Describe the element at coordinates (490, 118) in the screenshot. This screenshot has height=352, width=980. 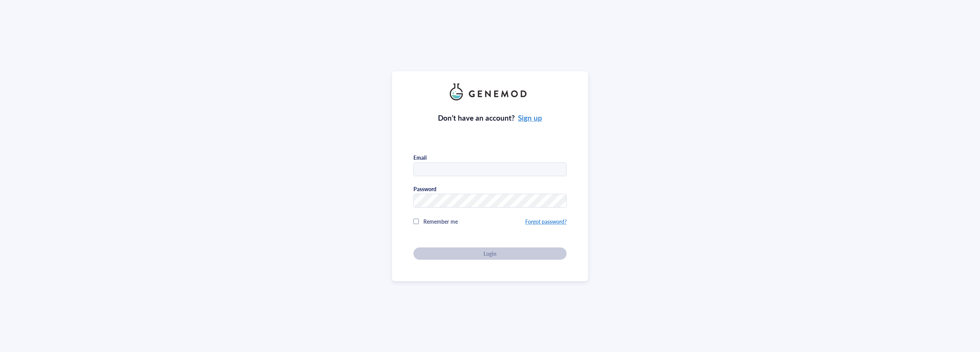
I see `div: Don’t have an account?` at that location.